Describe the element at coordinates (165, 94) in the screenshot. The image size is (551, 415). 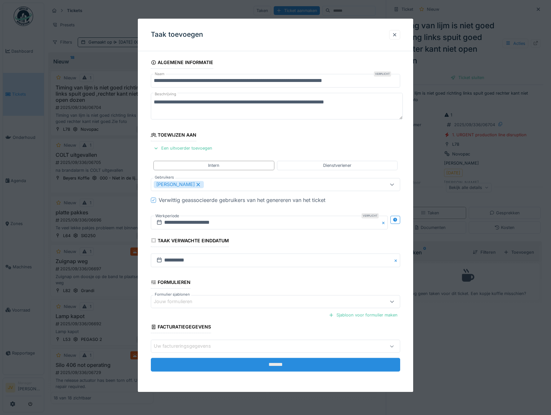
I see `label: Beschrijving` at that location.